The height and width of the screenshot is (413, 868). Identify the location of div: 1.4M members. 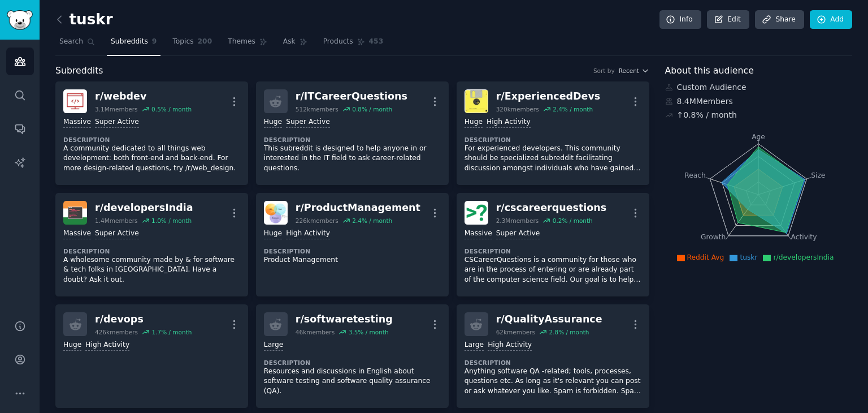
(116, 221).